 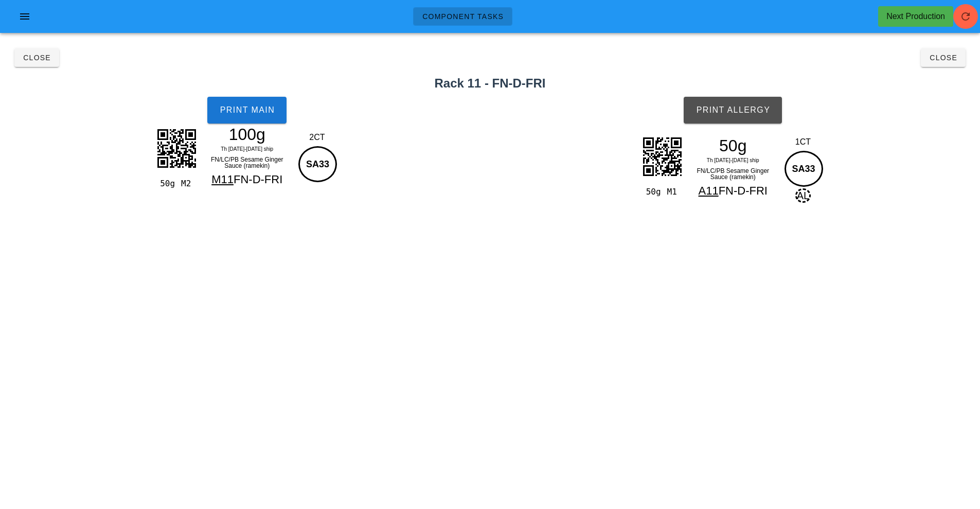 What do you see at coordinates (708, 190) in the screenshot?
I see `span: A11` at bounding box center [708, 190].